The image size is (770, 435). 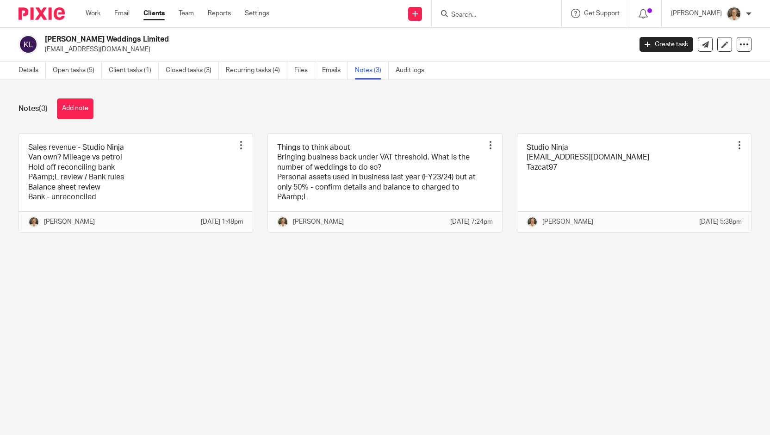 What do you see at coordinates (122, 13) in the screenshot?
I see `a: Email` at bounding box center [122, 13].